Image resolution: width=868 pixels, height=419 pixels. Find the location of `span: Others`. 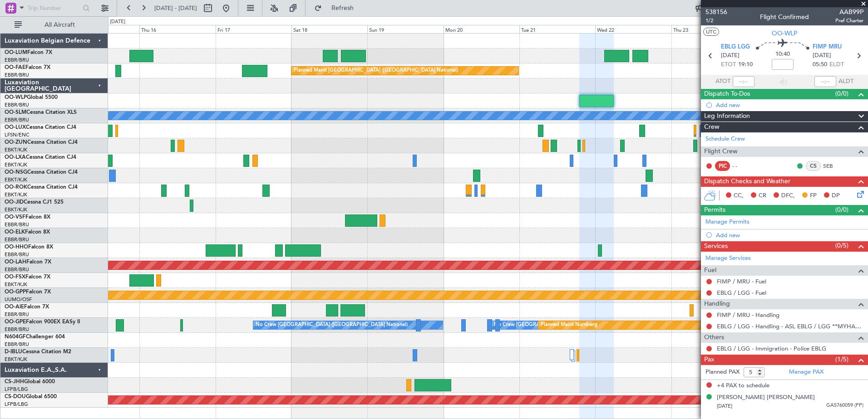

span: Others is located at coordinates (714, 337).